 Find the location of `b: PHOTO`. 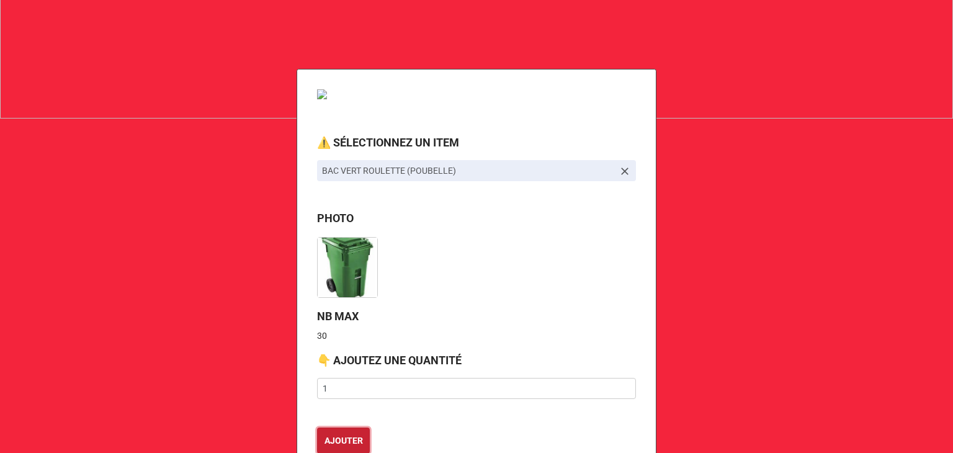

b: PHOTO is located at coordinates (335, 218).